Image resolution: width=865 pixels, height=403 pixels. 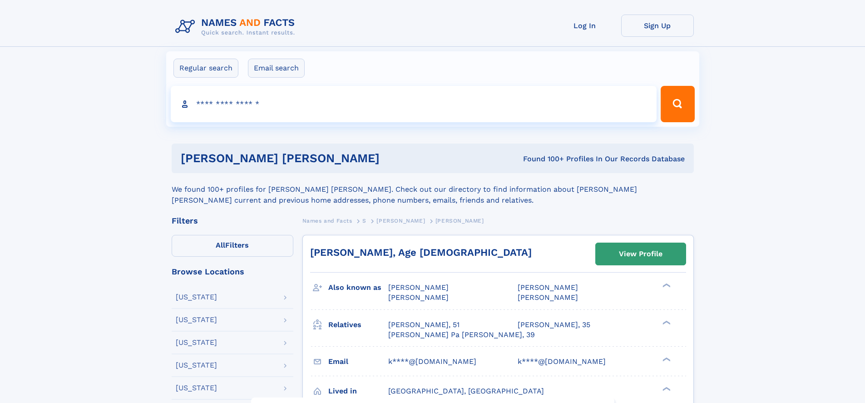 I want to click on h3: Email, so click(x=358, y=361).